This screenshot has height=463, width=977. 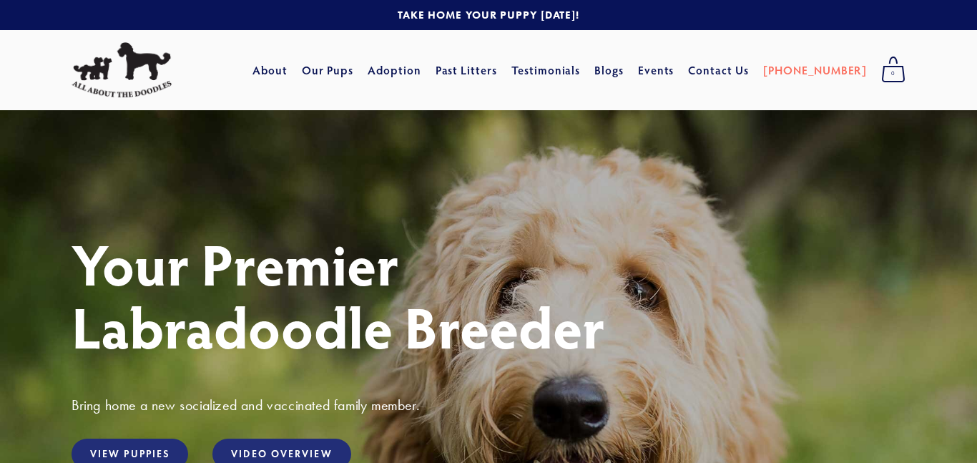 What do you see at coordinates (546, 70) in the screenshot?
I see `a: Testimonials` at bounding box center [546, 70].